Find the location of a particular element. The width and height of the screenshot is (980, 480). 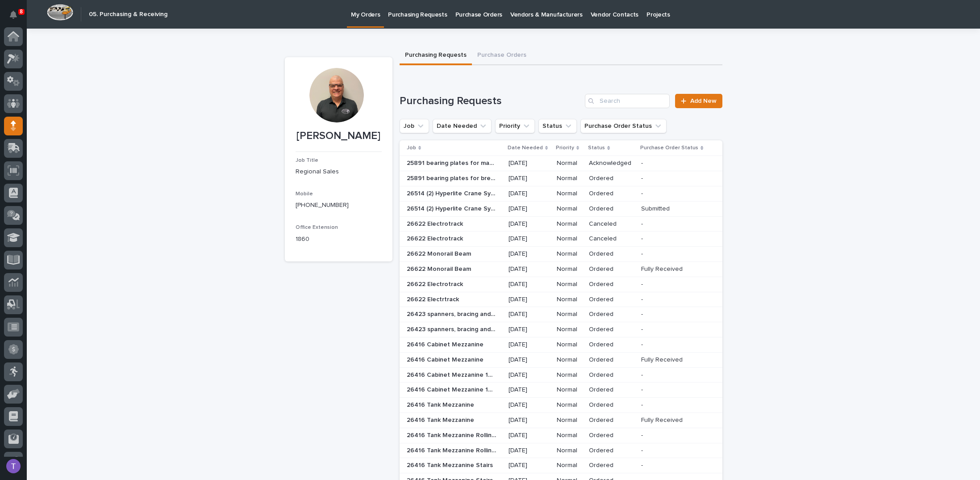

p: 25891 bearing plates for break room masonry wall is located at coordinates (453, 177).